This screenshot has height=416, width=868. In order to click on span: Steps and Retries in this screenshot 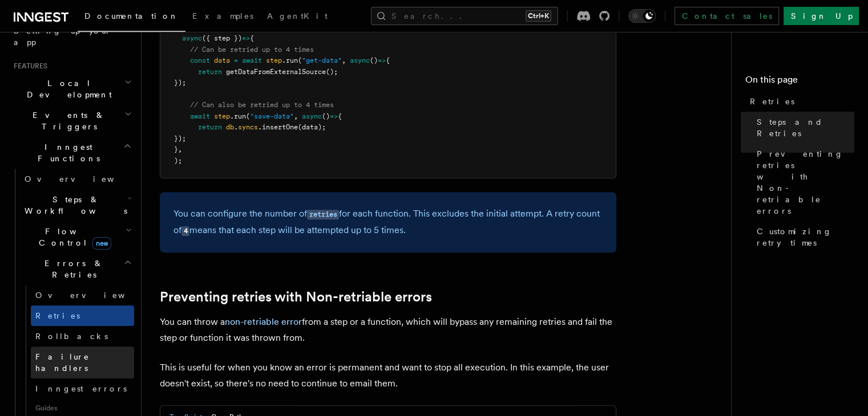, I will do `click(805, 128)`.